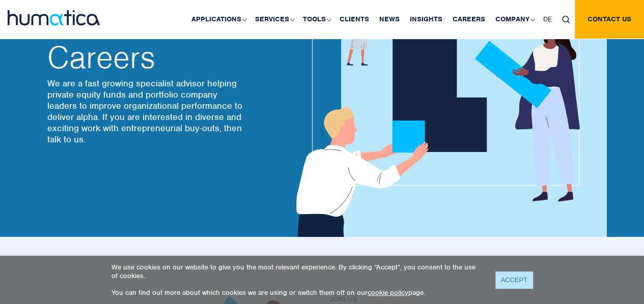 The width and height of the screenshot is (644, 304). What do you see at coordinates (388, 293) in the screenshot?
I see `a: cookie policy` at bounding box center [388, 293].